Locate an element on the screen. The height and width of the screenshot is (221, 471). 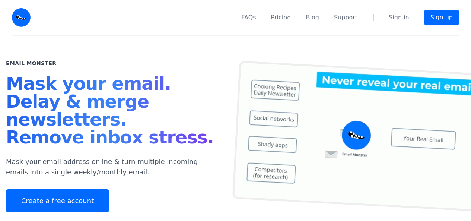
a: Sign up is located at coordinates (442, 18).